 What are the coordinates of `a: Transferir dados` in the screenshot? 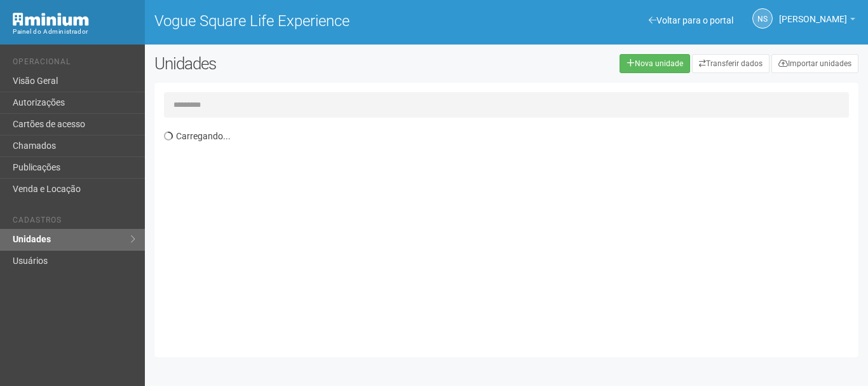 It's located at (731, 64).